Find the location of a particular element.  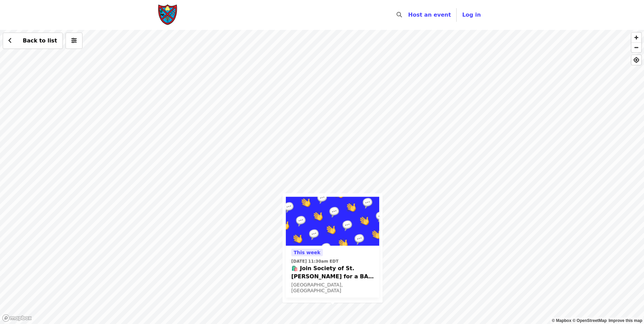

a: Host an event is located at coordinates (430, 15).